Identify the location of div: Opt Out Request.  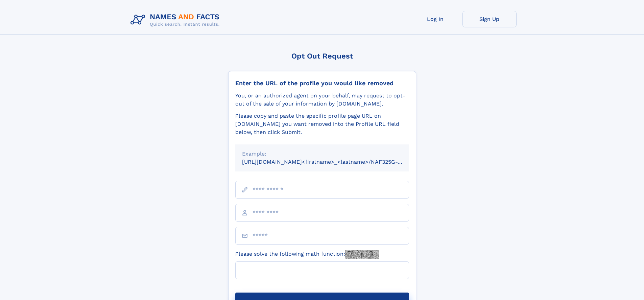
(322, 56).